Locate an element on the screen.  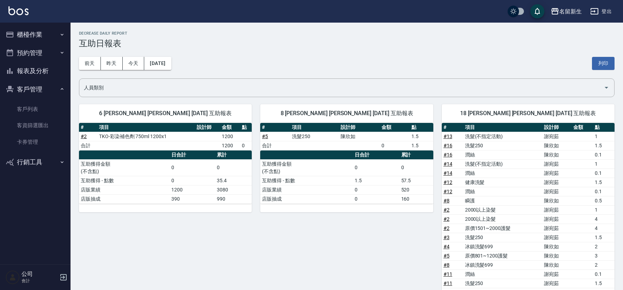
td: TKO-彩染補色劑 750ml 1200x1 is located at coordinates (146, 136).